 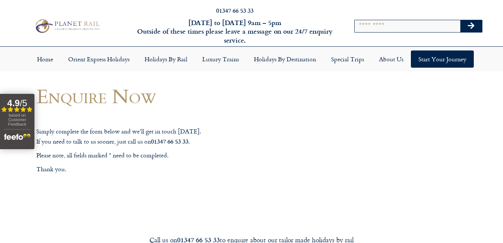 I want to click on strong: 01347 66 53 33, so click(x=170, y=141).